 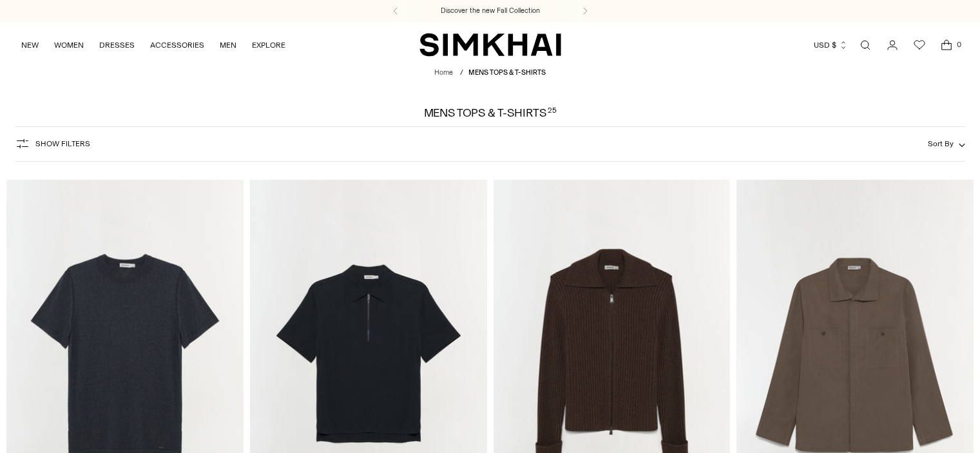 I want to click on a: EXPLORE, so click(x=268, y=45).